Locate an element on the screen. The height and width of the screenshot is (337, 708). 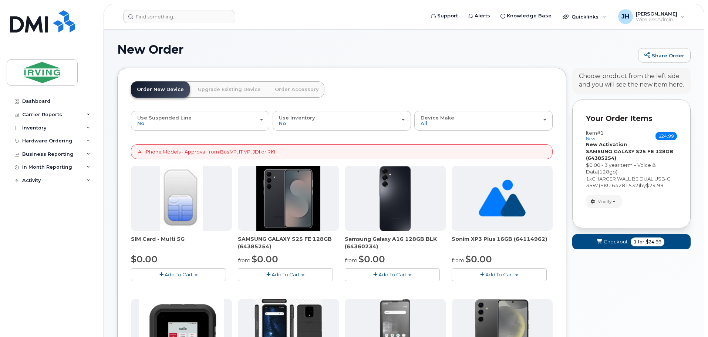
button: Checkout 1 for $24.99 is located at coordinates (632, 242).